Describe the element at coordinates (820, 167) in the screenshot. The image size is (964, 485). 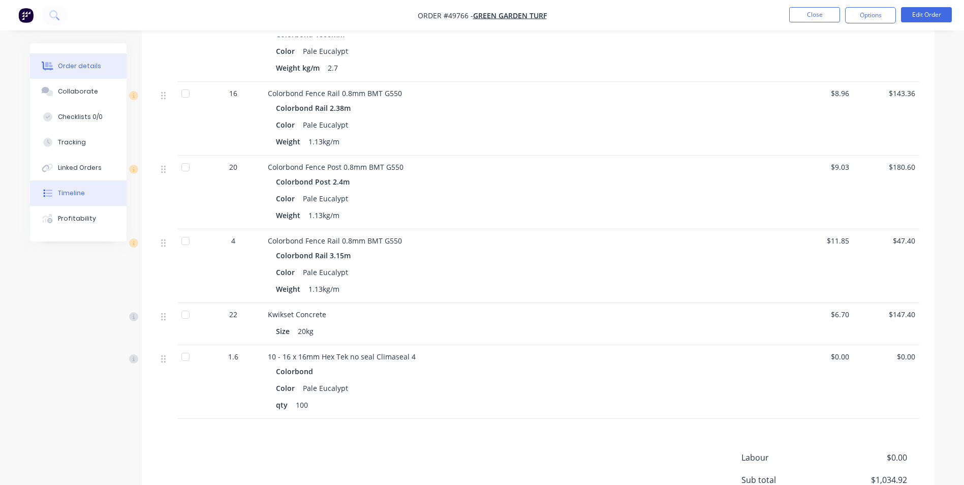
I see `span: $9.03` at that location.